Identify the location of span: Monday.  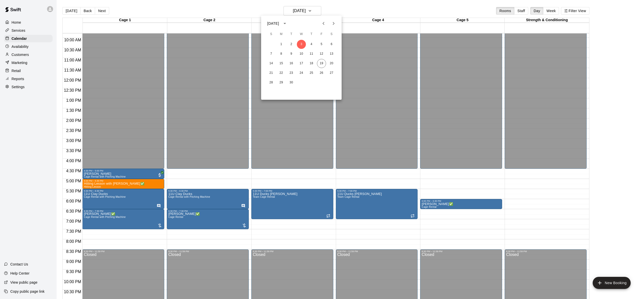
(281, 34).